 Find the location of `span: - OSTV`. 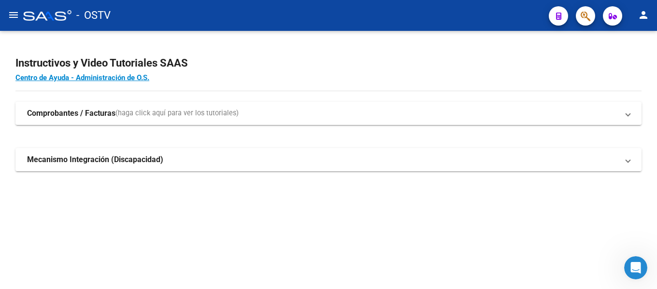

span: - OSTV is located at coordinates (93, 15).